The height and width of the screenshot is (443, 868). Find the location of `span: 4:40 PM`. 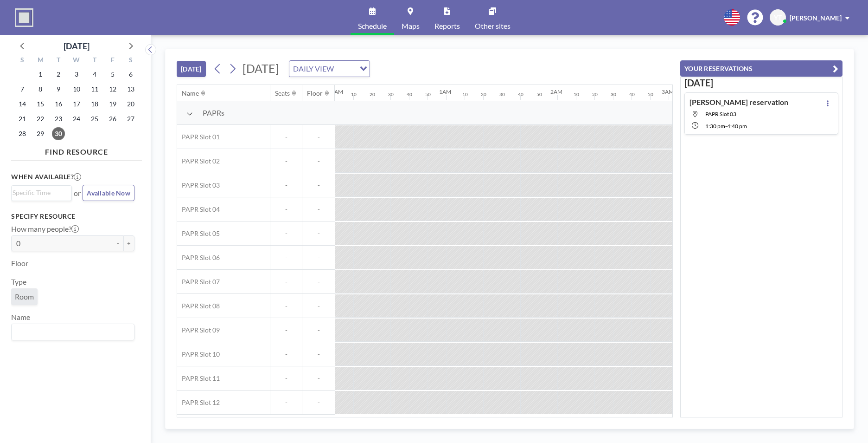

span: 4:40 PM is located at coordinates (737, 126).